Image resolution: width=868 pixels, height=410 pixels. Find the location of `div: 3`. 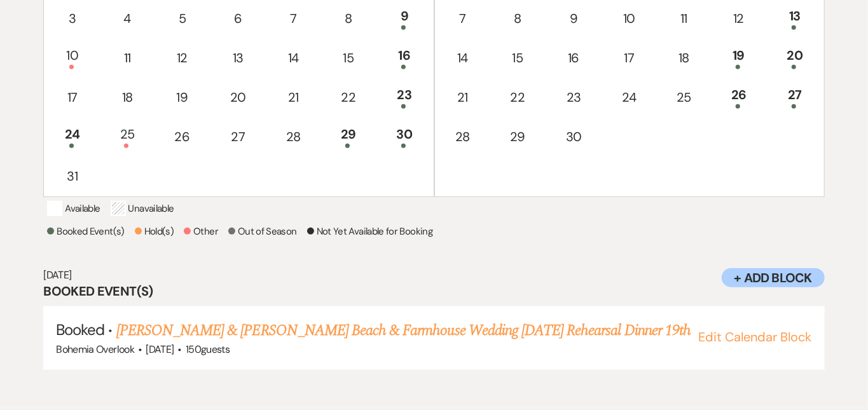

div: 3 is located at coordinates (72, 18).